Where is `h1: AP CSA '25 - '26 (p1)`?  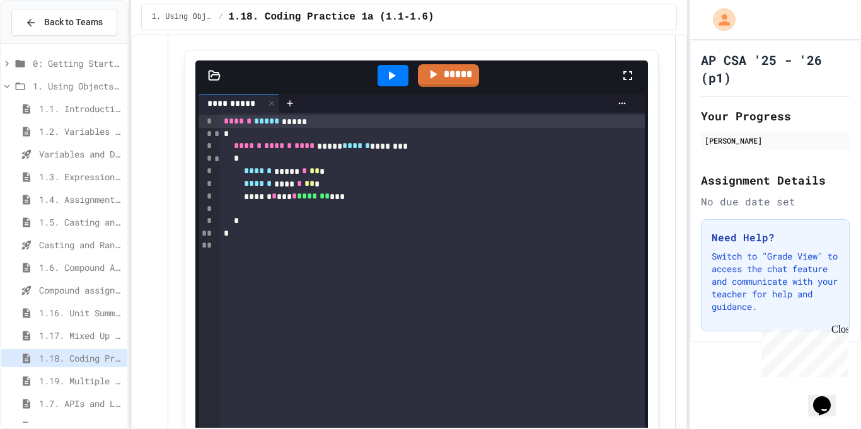
h1: AP CSA '25 - '26 (p1) is located at coordinates (775, 69).